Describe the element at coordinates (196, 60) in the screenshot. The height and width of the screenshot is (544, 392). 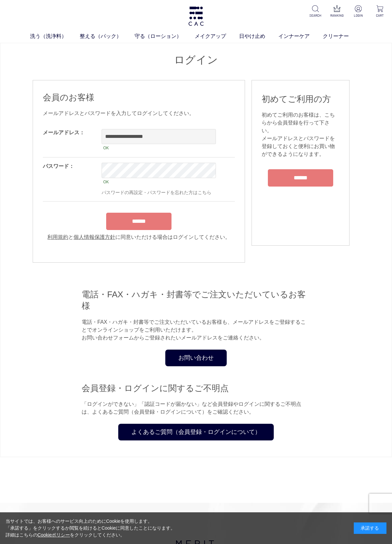
I see `h1: ログイン` at that location.